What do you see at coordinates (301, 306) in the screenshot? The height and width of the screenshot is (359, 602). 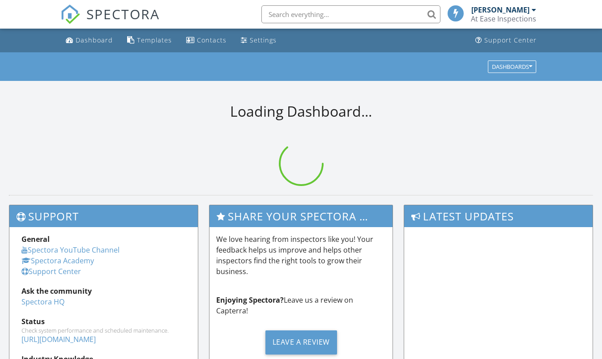 I see `p: Leave us a review on Capterra!` at bounding box center [301, 306].